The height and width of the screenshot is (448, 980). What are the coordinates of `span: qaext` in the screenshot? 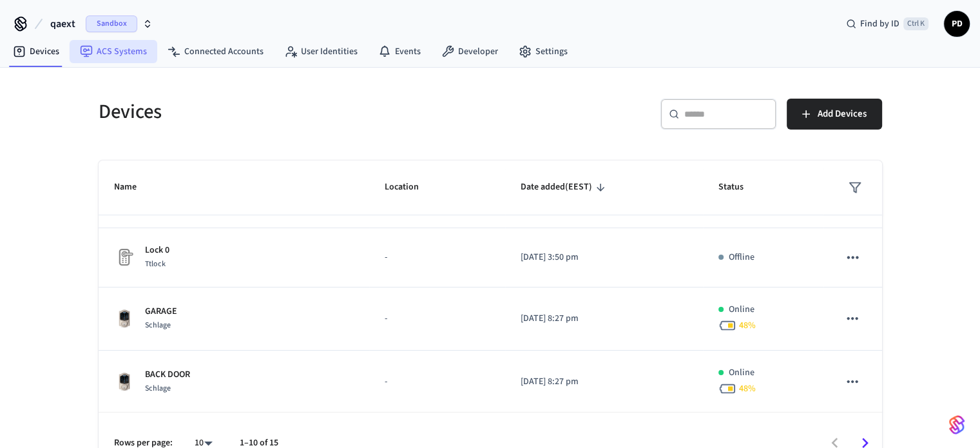 It's located at (63, 24).